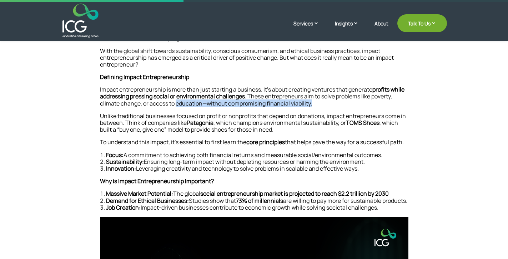 The image size is (508, 259). Describe the element at coordinates (295, 193) in the screenshot. I see `strong: social entrepreneurship market is projected to reach $2.2 trillion by 2030` at that location.